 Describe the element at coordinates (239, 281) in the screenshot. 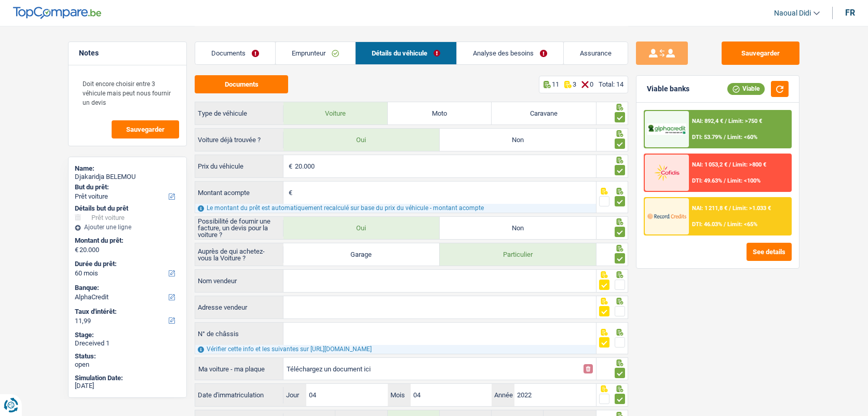

I see `label: Nom vendeur` at that location.